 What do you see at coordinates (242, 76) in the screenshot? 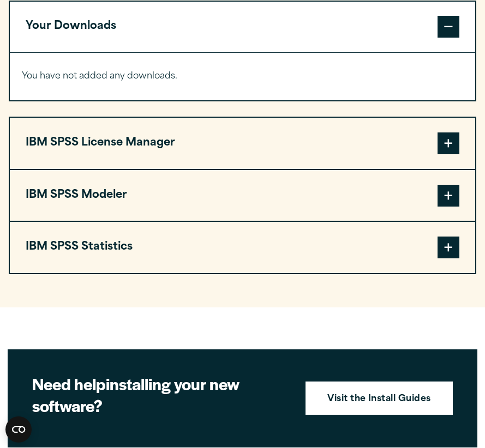
I see `div: Your Downloads` at bounding box center [242, 76].